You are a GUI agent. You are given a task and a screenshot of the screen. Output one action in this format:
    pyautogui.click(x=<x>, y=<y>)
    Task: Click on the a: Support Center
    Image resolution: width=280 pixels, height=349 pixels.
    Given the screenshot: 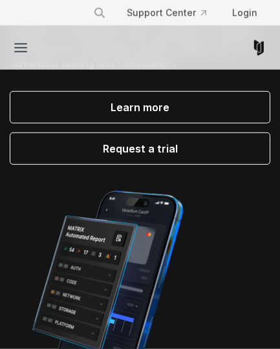 What is the action you would take?
    pyautogui.click(x=166, y=13)
    